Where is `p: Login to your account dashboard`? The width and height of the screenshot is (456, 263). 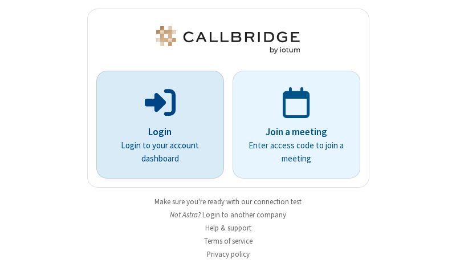
p: Login to your account dashboard is located at coordinates (160, 152).